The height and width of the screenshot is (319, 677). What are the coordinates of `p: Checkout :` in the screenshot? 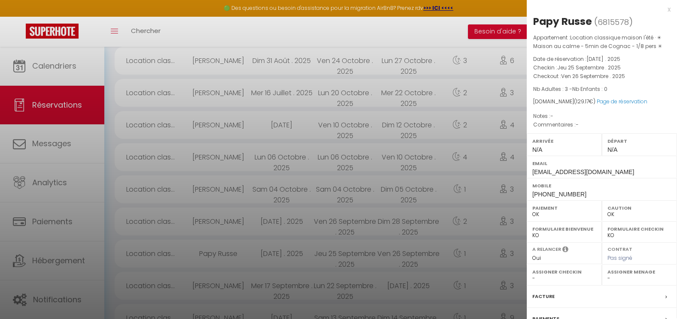 It's located at (601, 76).